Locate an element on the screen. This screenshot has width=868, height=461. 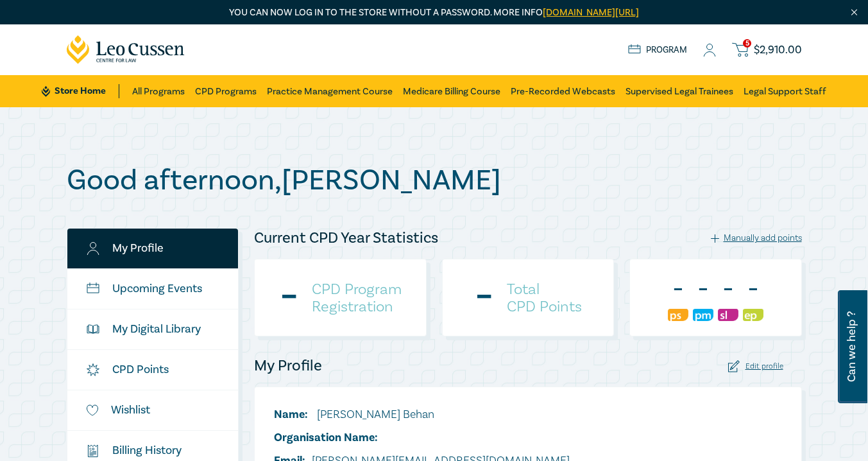
div: Close is located at coordinates (853, 12).